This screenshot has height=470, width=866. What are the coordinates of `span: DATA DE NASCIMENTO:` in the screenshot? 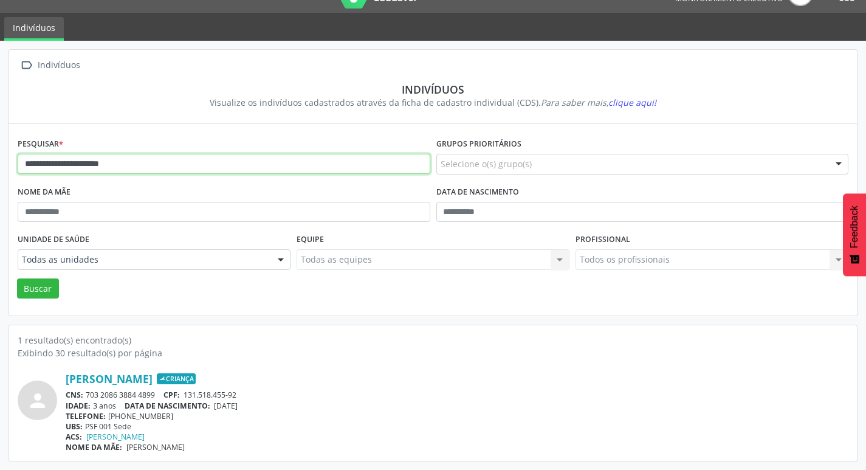 It's located at (167, 405).